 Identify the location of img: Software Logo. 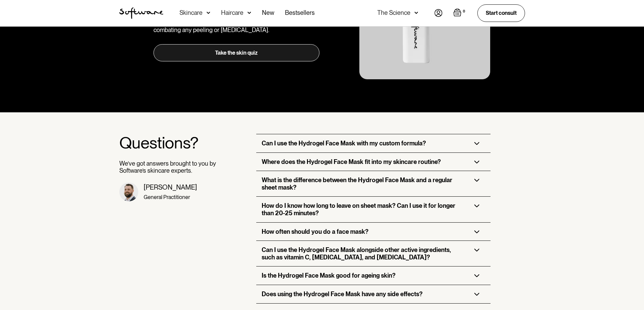
(141, 13).